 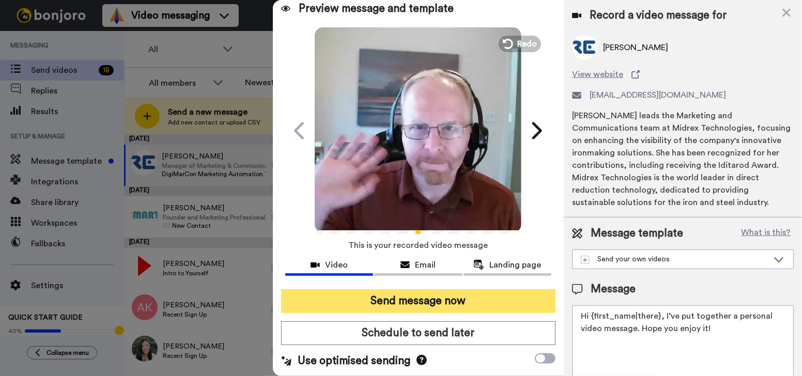 What do you see at coordinates (674, 259) in the screenshot?
I see `div: Send your own videos` at bounding box center [674, 259].